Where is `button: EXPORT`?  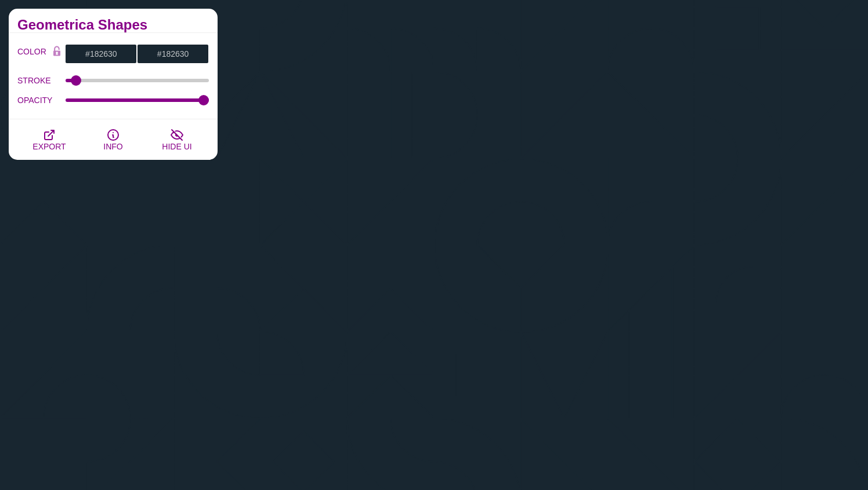
button: EXPORT is located at coordinates (49, 140).